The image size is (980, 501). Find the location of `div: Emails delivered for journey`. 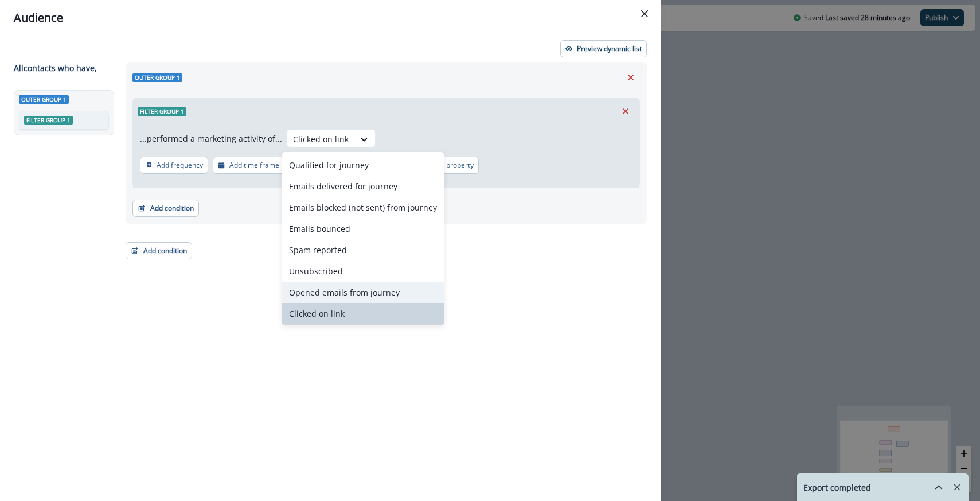

div: Emails delivered for journey is located at coordinates (363, 186).